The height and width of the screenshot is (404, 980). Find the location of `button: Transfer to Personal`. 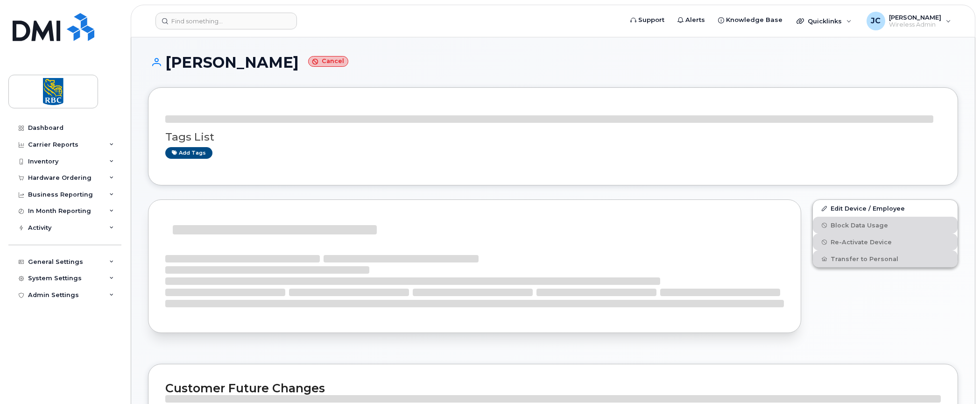

button: Transfer to Personal is located at coordinates (886, 259).